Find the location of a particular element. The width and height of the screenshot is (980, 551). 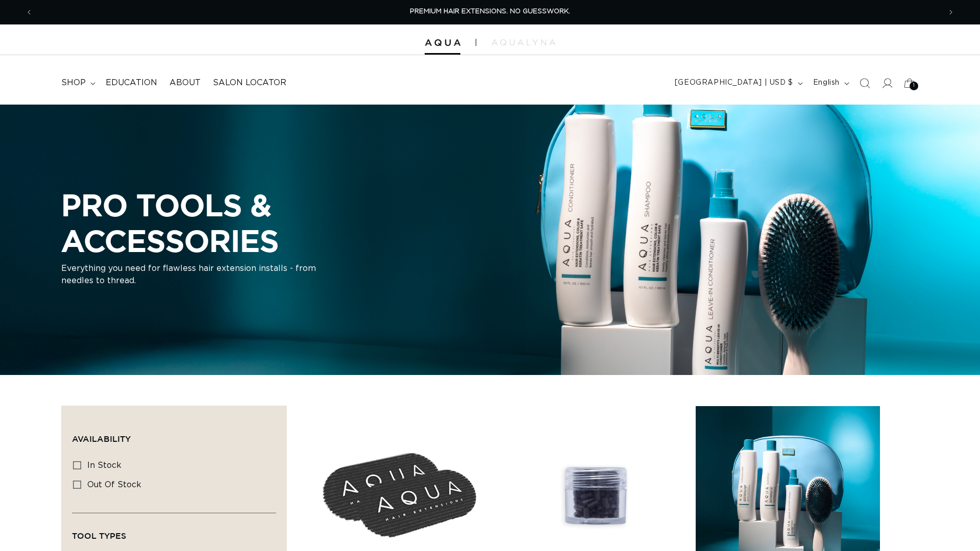

p: Everything you need for flawless hair extension installs - from needles to thread. is located at coordinates (189, 275).